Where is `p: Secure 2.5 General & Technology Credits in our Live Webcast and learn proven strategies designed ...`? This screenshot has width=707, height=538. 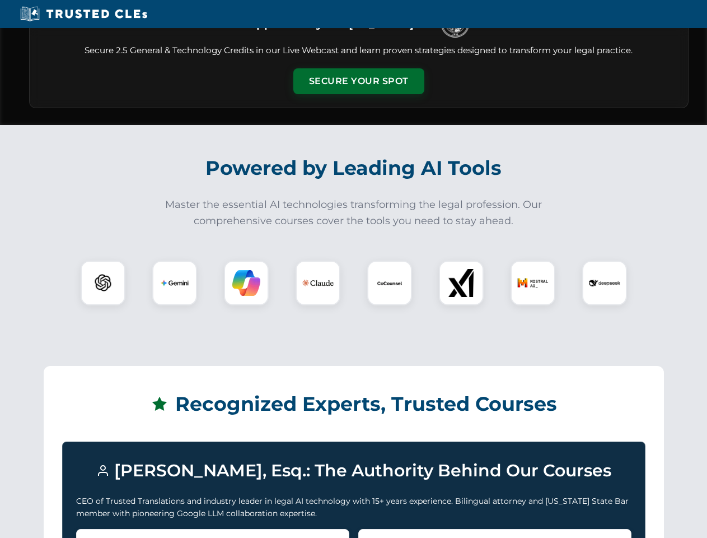 p: Secure 2.5 General & Technology Credits in our Live Webcast and learn proven strategies designed ... is located at coordinates (359, 50).